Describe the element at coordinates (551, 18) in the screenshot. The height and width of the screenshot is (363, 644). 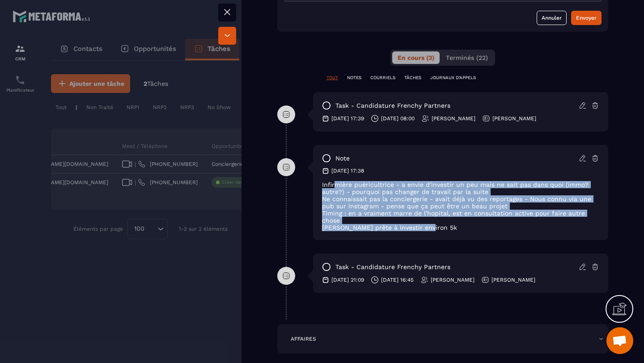
I see `button: Annuler` at that location.